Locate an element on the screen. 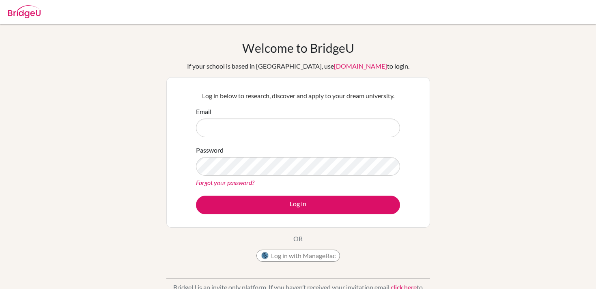 The height and width of the screenshot is (289, 596). button: Log in with ManageBac is located at coordinates (298, 256).